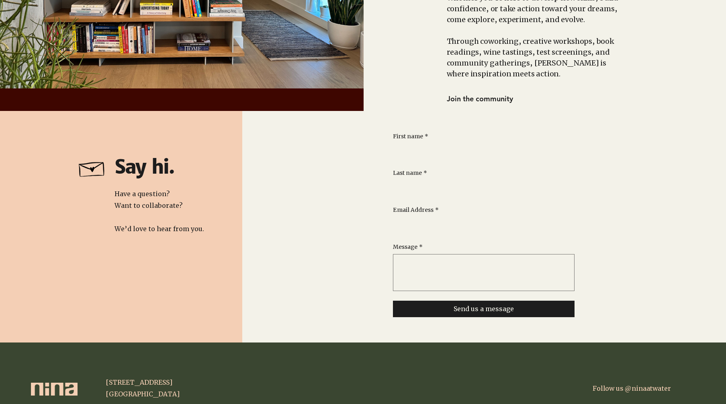 Image resolution: width=726 pixels, height=404 pixels. I want to click on input: First name, so click(481, 151).